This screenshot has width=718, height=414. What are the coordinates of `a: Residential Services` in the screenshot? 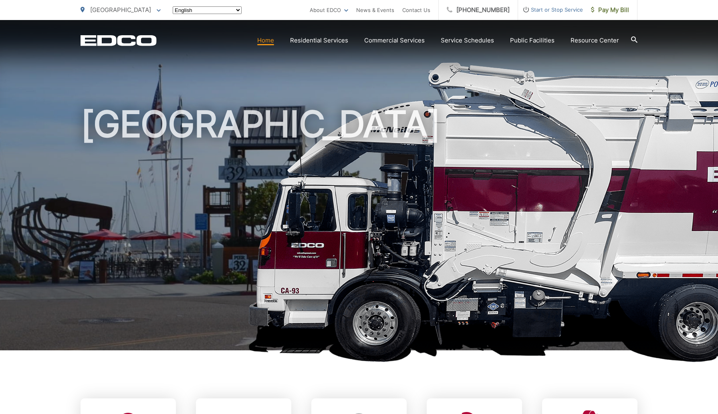 It's located at (319, 40).